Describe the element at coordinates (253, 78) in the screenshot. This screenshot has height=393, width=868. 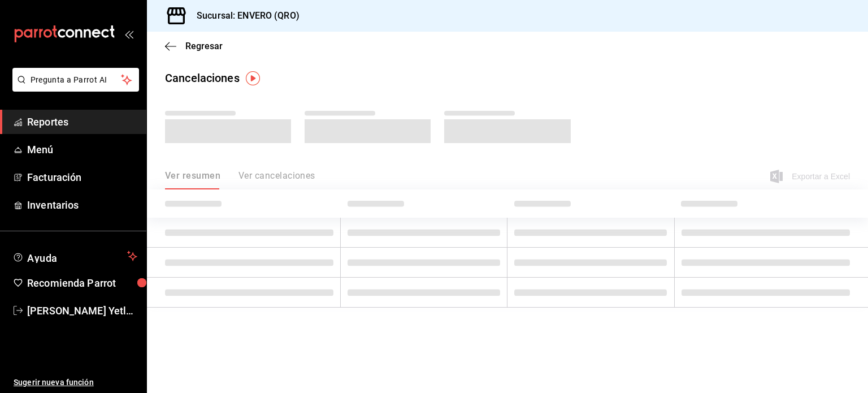
I see `img: Tooltip marker` at that location.